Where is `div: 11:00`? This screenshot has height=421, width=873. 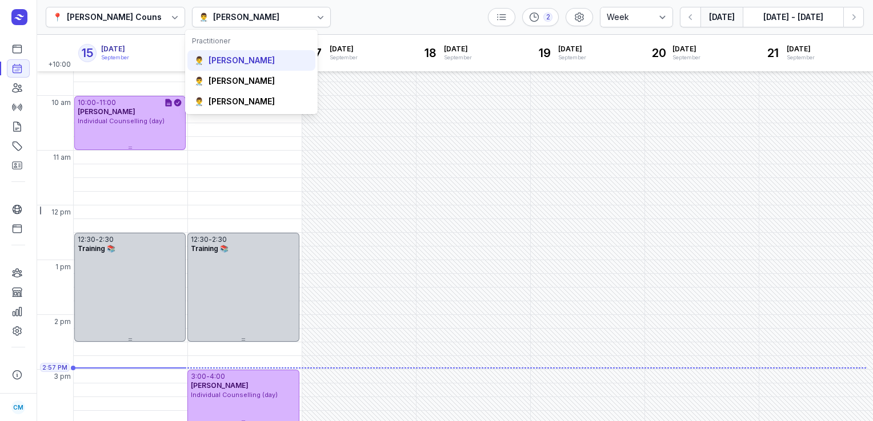
div: 11:00 is located at coordinates (107, 103).